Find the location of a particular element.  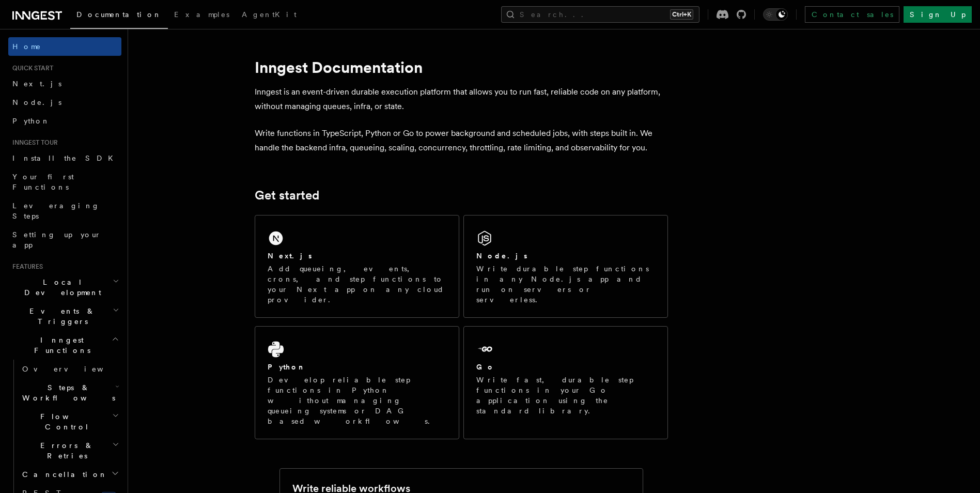

a: AgentKit is located at coordinates (269, 16).